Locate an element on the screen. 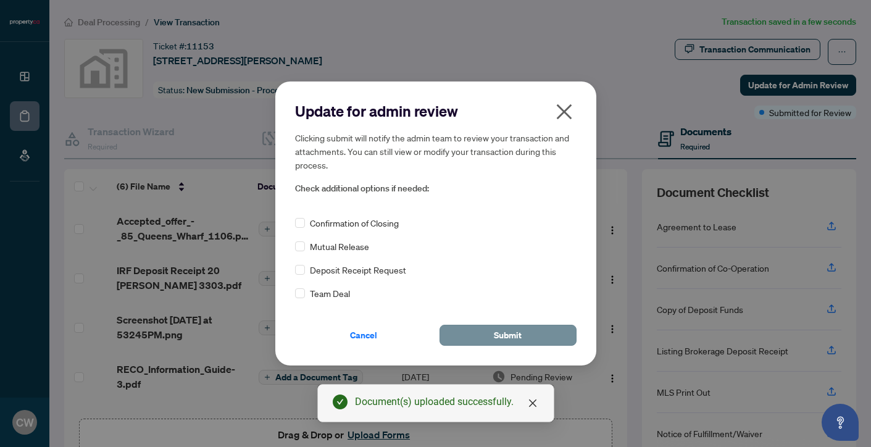  a: Close is located at coordinates (533, 403).